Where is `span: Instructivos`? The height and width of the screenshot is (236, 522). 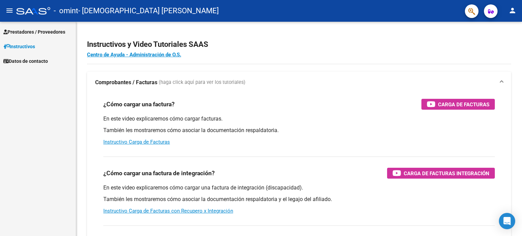
span: Instructivos is located at coordinates (19, 47).